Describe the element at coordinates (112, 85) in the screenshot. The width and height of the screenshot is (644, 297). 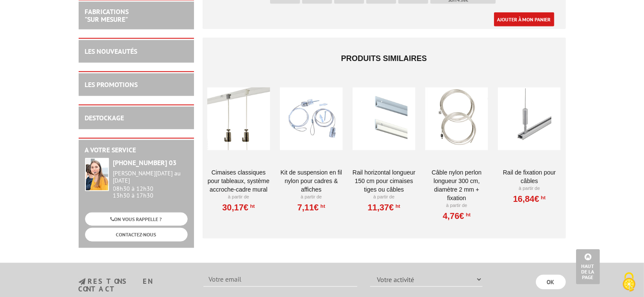
I see `a: LES PROMOTIONS` at that location.